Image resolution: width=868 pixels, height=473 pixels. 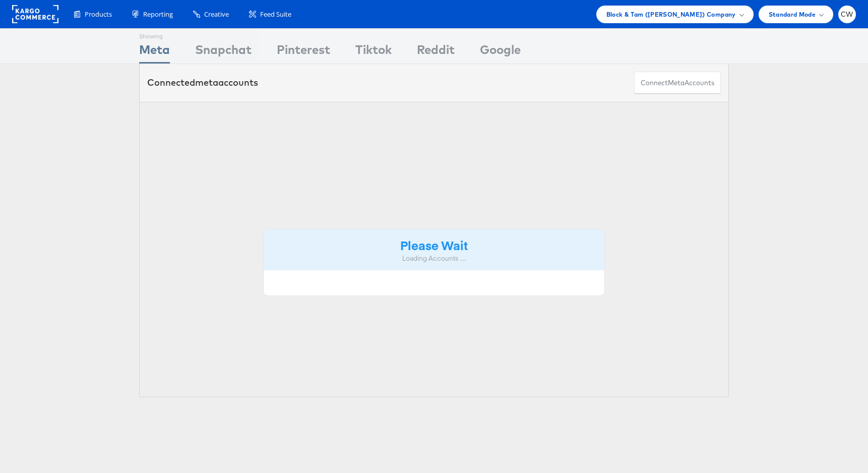 I want to click on button: ConnectmetaAccounts, so click(x=677, y=82).